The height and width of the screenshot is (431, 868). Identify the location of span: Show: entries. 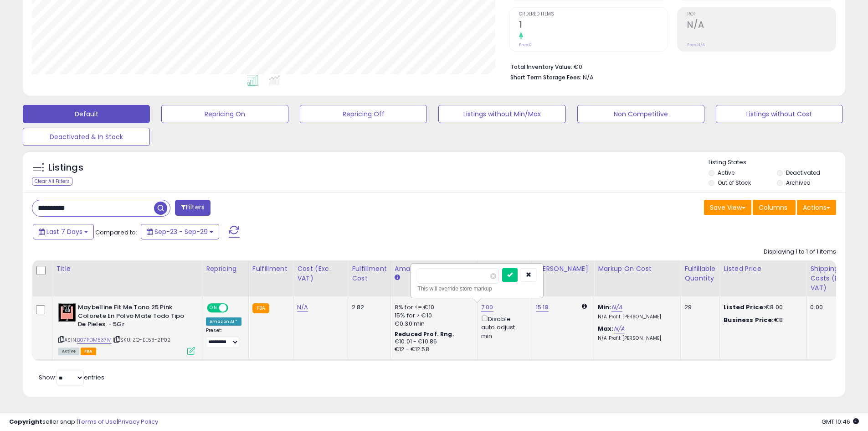
(71, 377).